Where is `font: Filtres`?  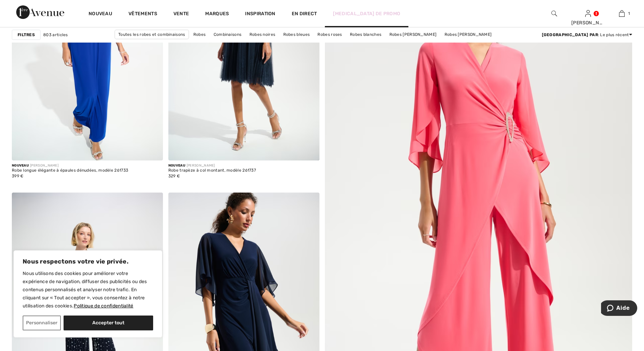
font: Filtres is located at coordinates (26, 35).